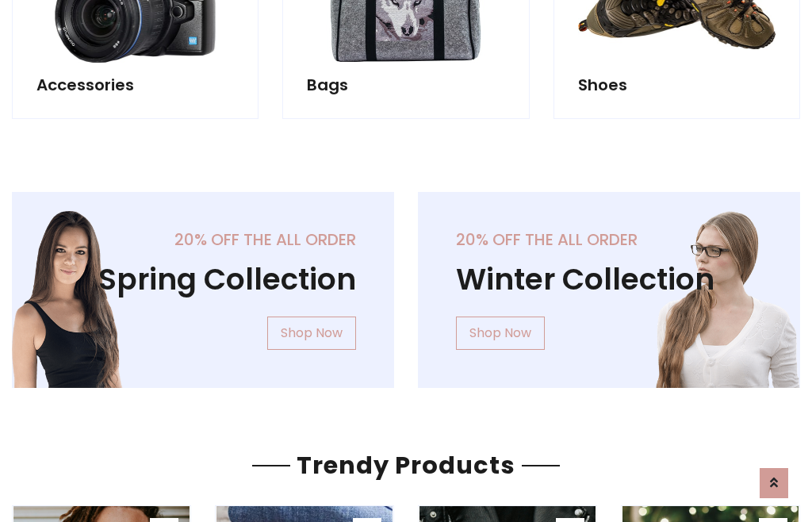  I want to click on span: Trendy Products, so click(406, 465).